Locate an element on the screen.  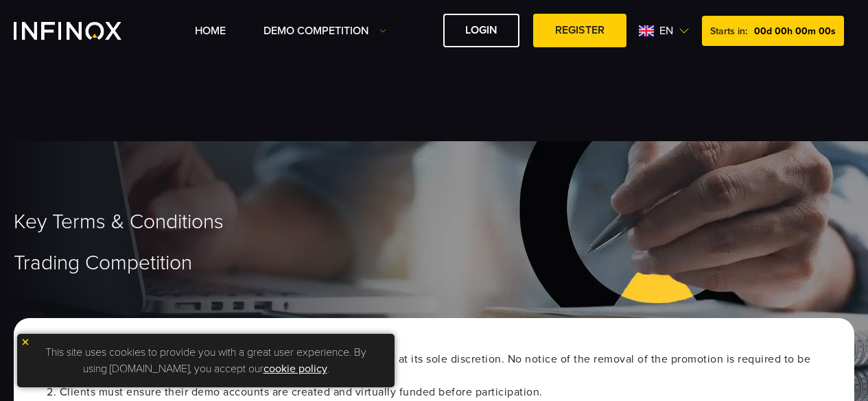
h1: Trading Competition is located at coordinates (434, 264).